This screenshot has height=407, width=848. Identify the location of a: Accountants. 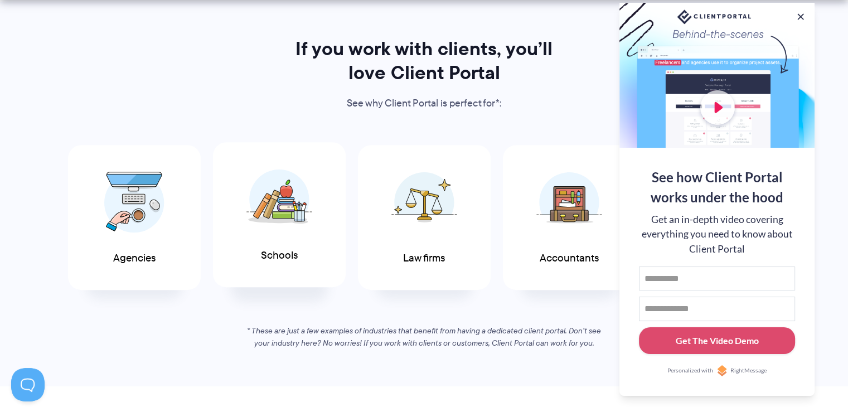
(570, 218).